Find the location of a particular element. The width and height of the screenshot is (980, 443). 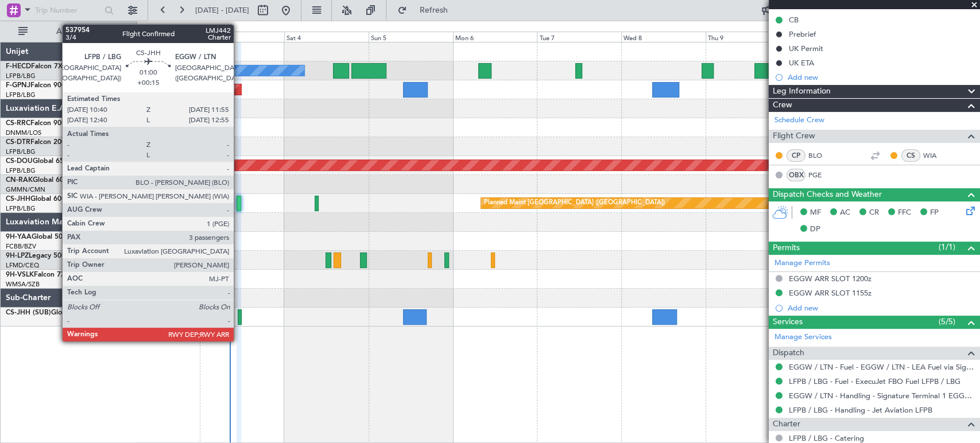

span: CS-DOU is located at coordinates (19, 161).